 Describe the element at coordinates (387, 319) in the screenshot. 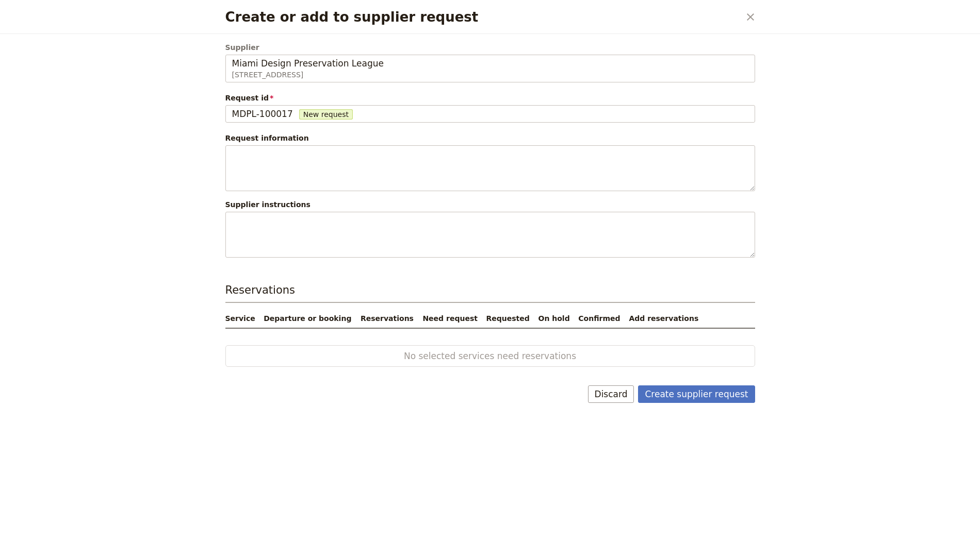

I see `th: Reservations` at that location.